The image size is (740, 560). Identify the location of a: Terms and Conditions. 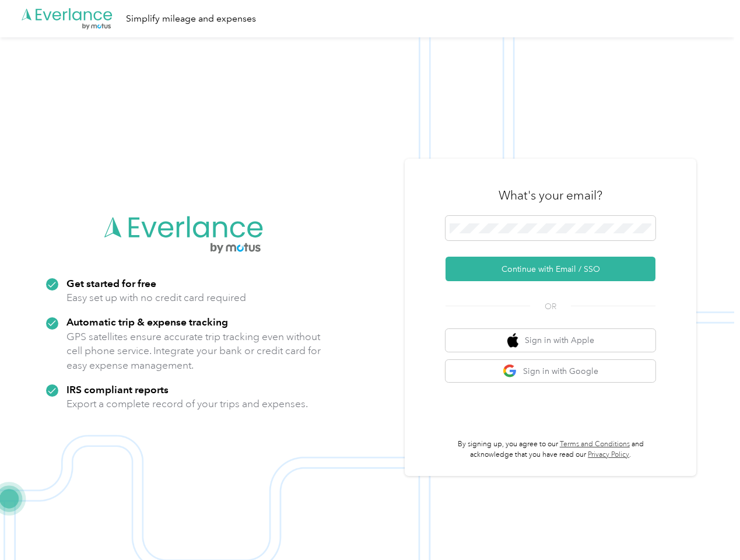
(595, 444).